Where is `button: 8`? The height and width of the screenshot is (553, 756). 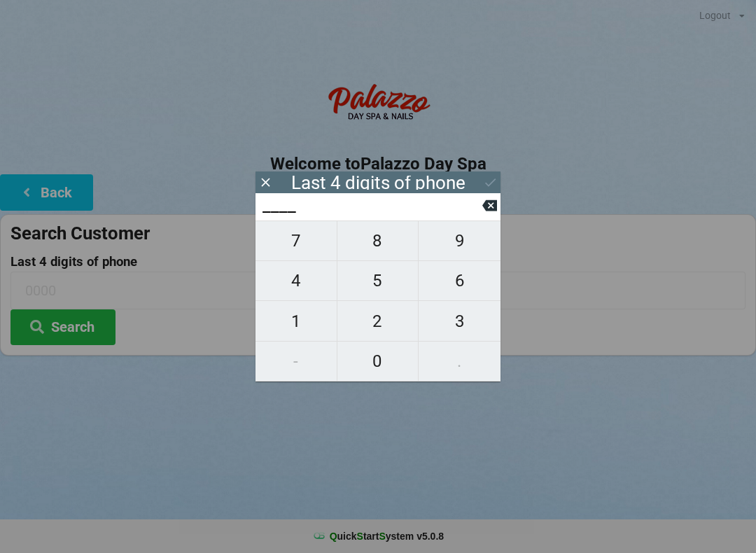 button: 8 is located at coordinates (378, 241).